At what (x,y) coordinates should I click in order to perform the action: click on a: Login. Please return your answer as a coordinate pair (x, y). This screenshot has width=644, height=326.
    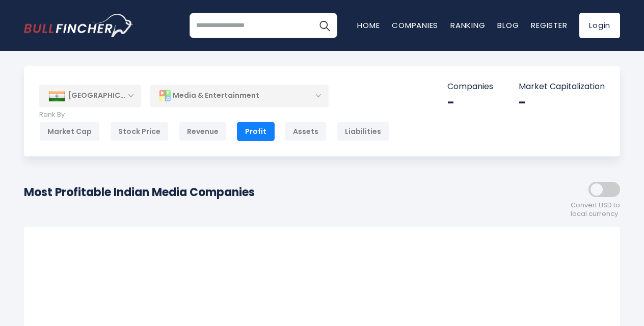
    Looking at the image, I should click on (600, 26).